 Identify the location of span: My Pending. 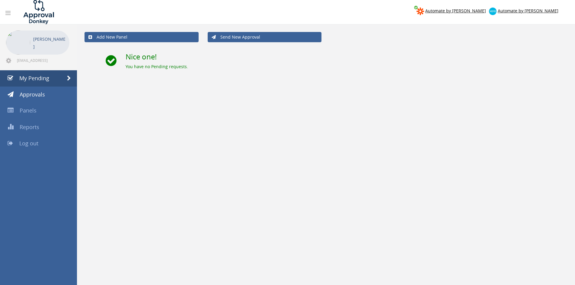
(34, 78).